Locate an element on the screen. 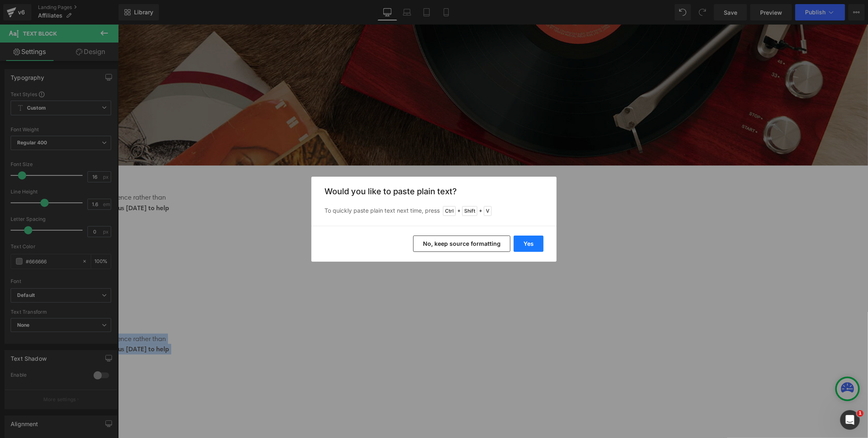  span: V is located at coordinates (487, 211).